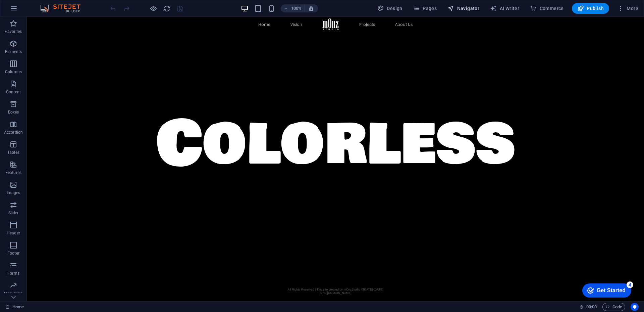  Describe the element at coordinates (390, 8) in the screenshot. I see `div: Design (Ctrl+Alt+Y)` at that location.